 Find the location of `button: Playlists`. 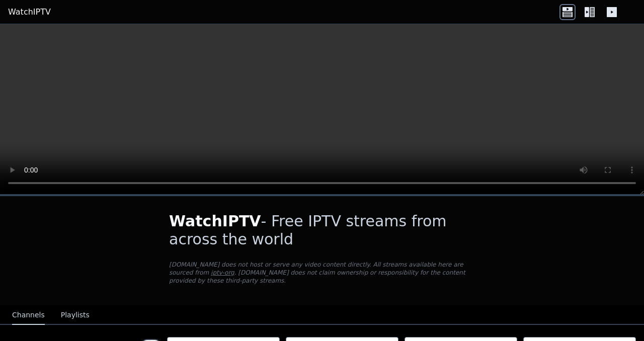

button: Playlists is located at coordinates (75, 315).